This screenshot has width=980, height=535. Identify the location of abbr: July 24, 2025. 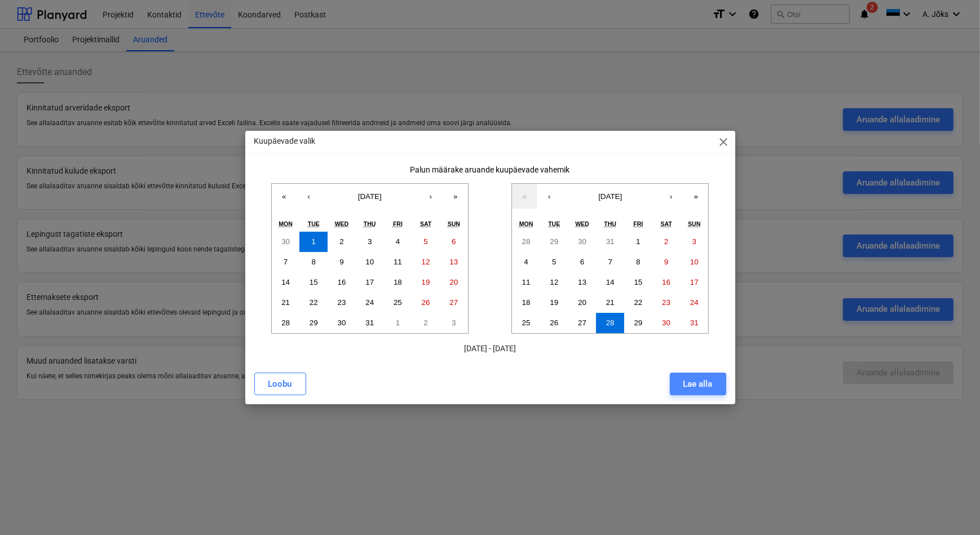
(369, 302).